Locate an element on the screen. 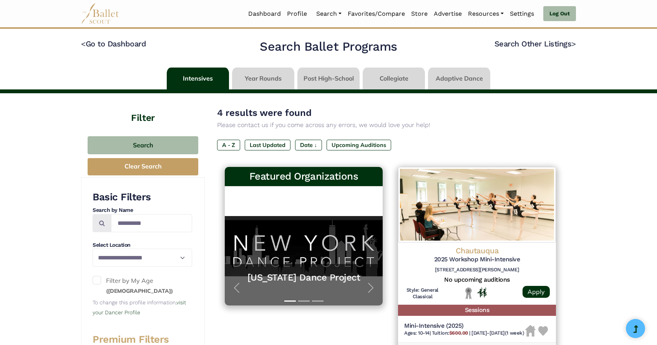 This screenshot has width=657, height=345. a: Favorites/Compare is located at coordinates (376, 14).